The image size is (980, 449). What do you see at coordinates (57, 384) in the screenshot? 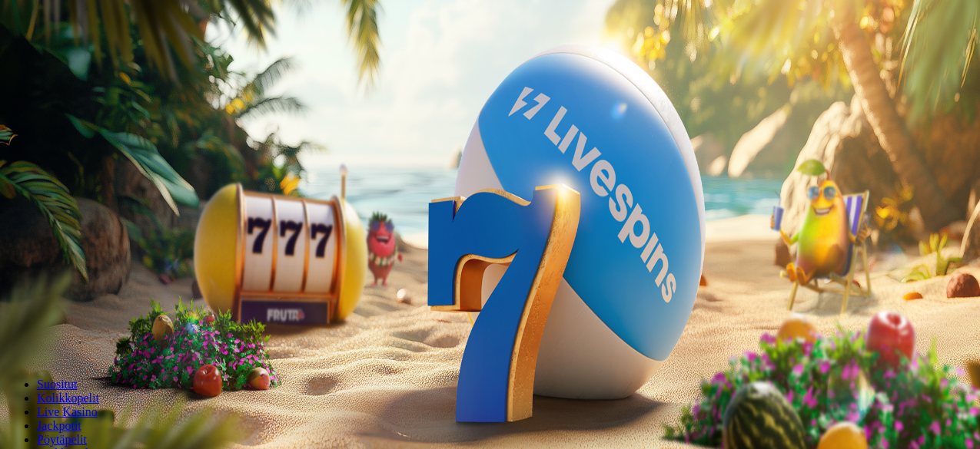
I see `a: Suositut` at bounding box center [57, 384].